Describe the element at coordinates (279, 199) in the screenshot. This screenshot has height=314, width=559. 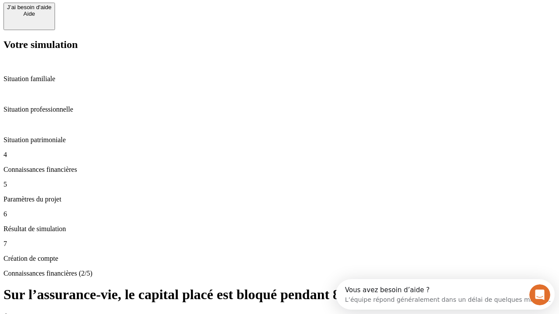
I see `p: Paramètres du projet` at that location.